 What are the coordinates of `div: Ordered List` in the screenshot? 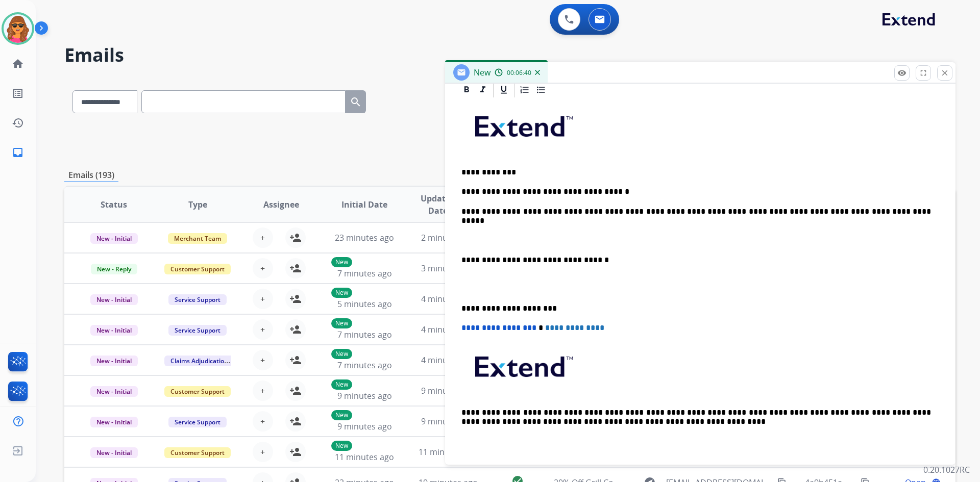 It's located at (525, 90).